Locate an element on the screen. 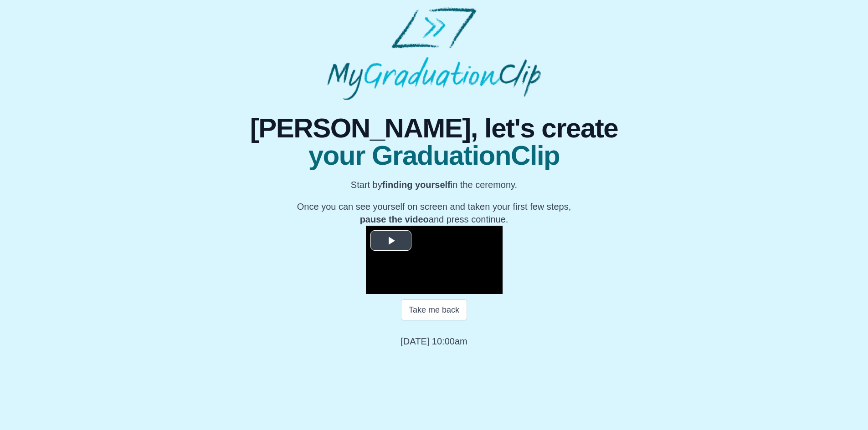 The height and width of the screenshot is (430, 868). b: pause the video is located at coordinates (394, 220).